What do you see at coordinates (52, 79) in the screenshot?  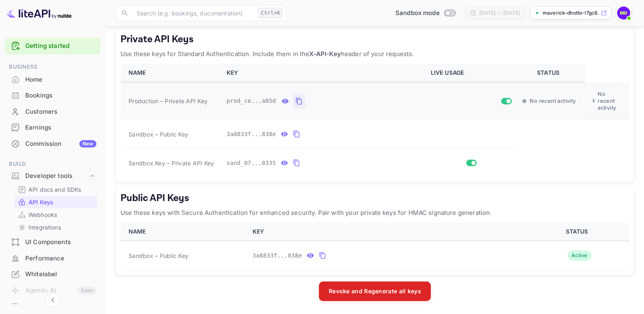 I see `a: Home` at bounding box center [52, 79].